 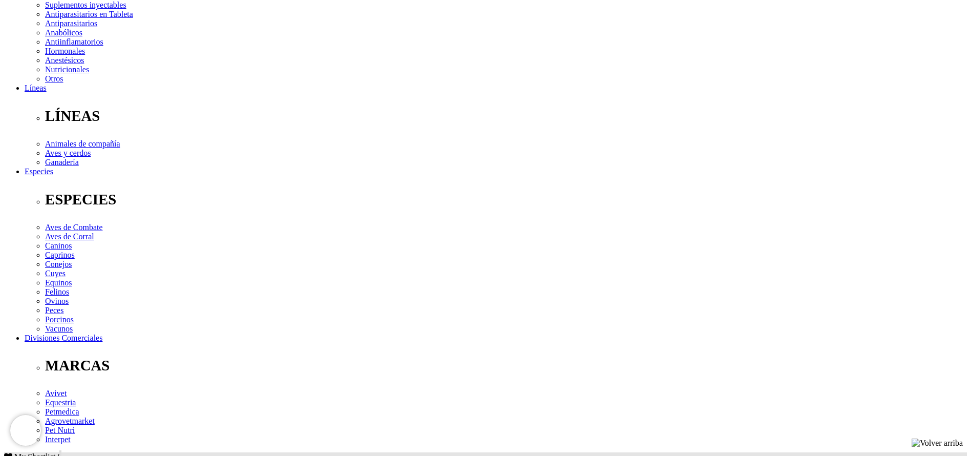 I want to click on span: Hormonales, so click(x=65, y=51).